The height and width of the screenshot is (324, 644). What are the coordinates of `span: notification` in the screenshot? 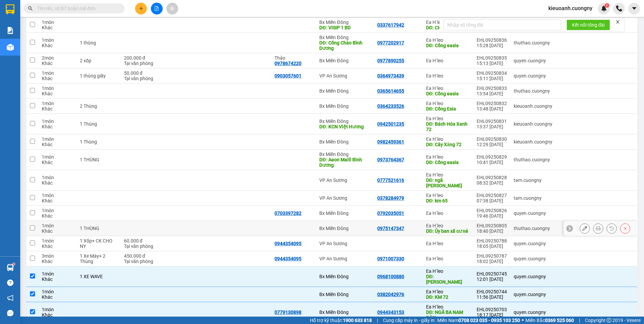 It's located at (10, 297).